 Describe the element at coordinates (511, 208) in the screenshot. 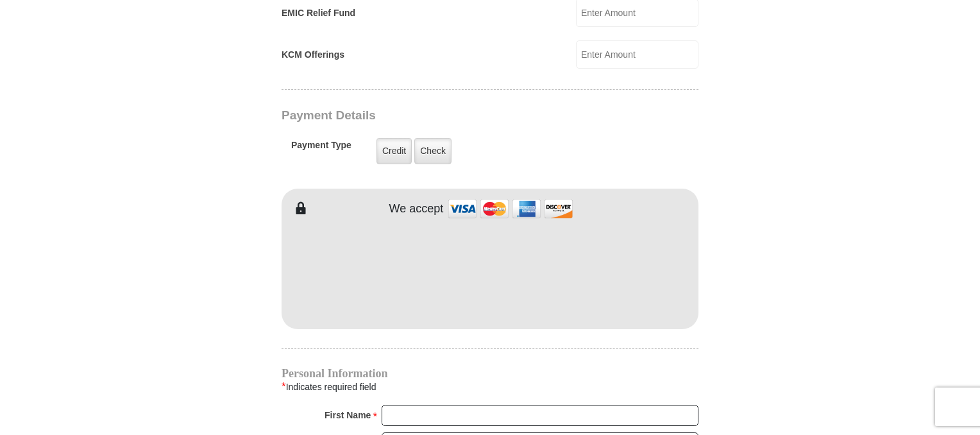

I see `img: credit cards accepted` at that location.